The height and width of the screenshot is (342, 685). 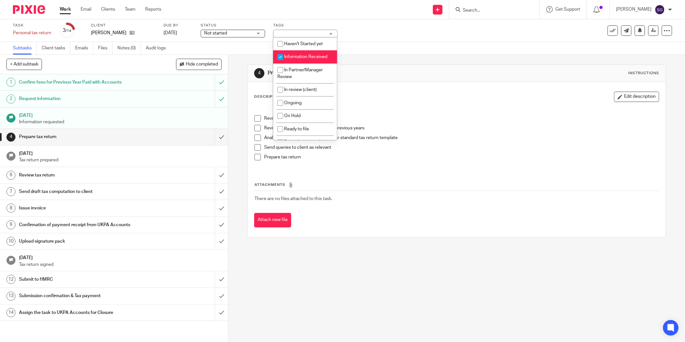 I want to click on h1: Submission confirmation & Tax payment, so click(x=82, y=296).